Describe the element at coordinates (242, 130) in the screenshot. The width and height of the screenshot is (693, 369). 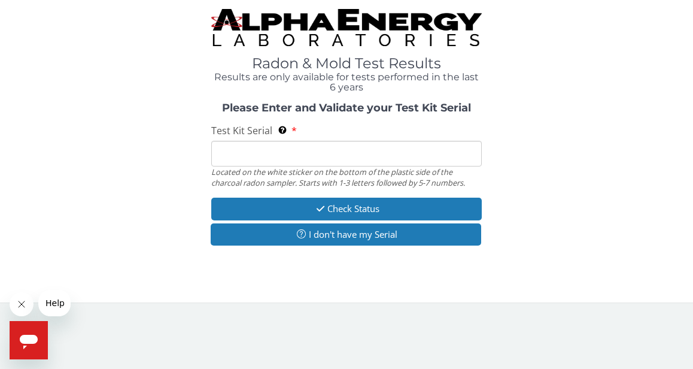
I see `span: Test Kit Serial` at that location.